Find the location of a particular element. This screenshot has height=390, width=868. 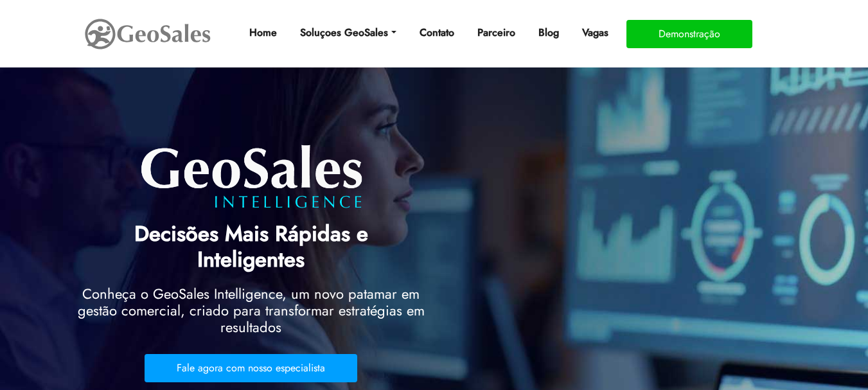

a: Contato is located at coordinates (437, 33).